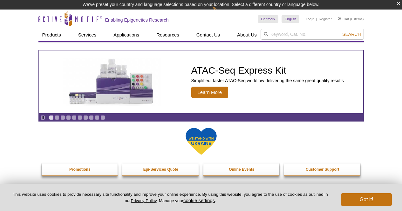 Image resolution: width=402 pixels, height=211 pixels. I want to click on a: Toggle autoplay, so click(43, 118).